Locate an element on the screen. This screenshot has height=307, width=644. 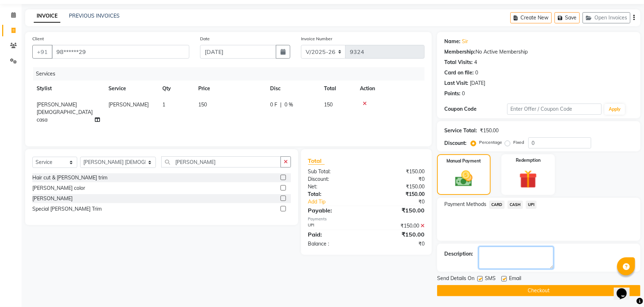
label: Manual Payment is located at coordinates (464, 161).